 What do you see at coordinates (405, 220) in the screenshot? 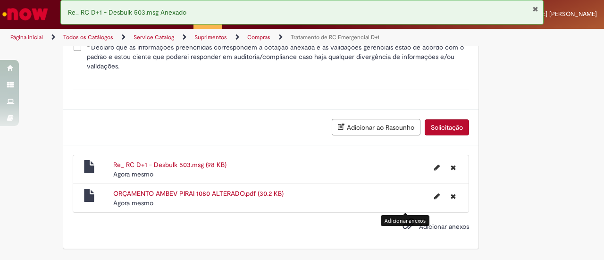
I see `div: Adicionar anexos` at bounding box center [405, 220].